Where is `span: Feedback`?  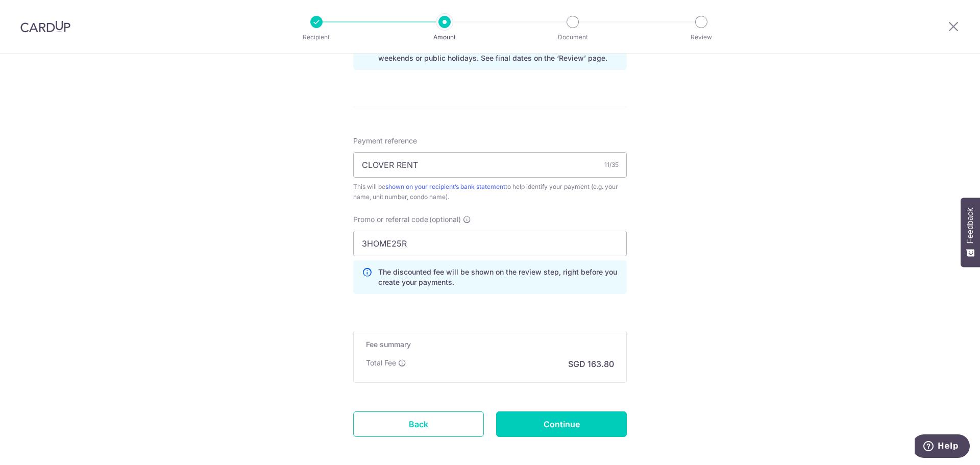 span: Feedback is located at coordinates (971, 226).